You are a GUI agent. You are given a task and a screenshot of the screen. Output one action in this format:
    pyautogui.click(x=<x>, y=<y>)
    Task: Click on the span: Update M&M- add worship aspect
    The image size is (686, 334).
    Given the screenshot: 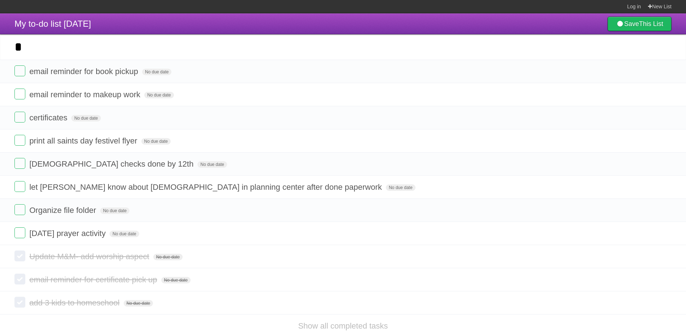 What is the action you would take?
    pyautogui.click(x=90, y=257)
    